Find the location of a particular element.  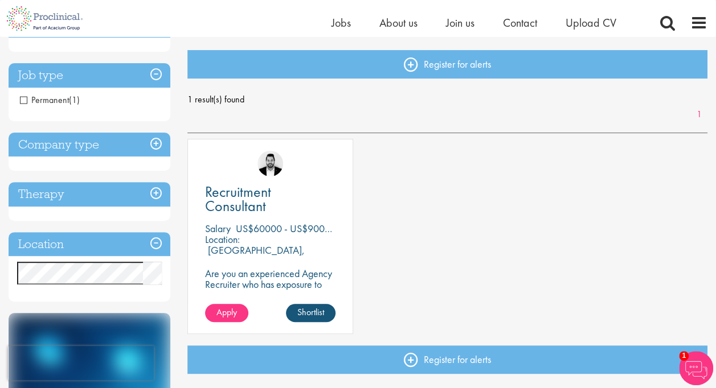

a: Apply is located at coordinates (227, 313).